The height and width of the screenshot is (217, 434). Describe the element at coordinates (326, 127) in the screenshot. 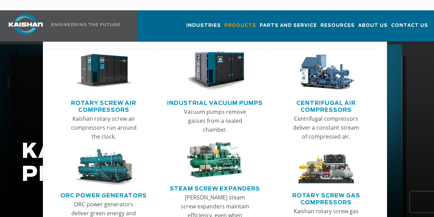

I see `p: Centrifugal compressors deliver a constant stream of compressed air.` at that location.